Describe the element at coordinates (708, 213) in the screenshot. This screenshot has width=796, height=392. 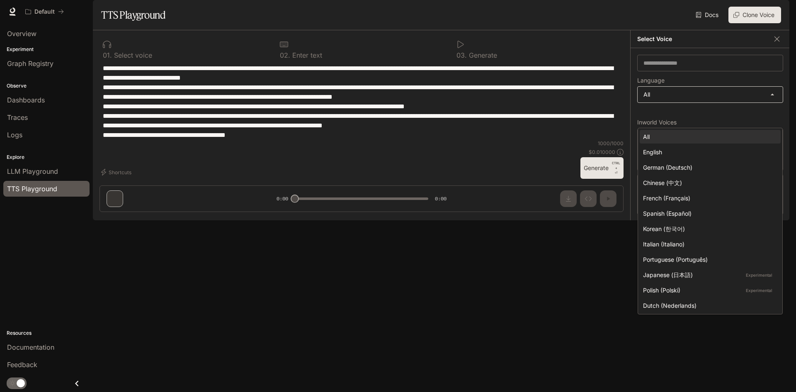
I see `div: Spanish (Español)` at that location.